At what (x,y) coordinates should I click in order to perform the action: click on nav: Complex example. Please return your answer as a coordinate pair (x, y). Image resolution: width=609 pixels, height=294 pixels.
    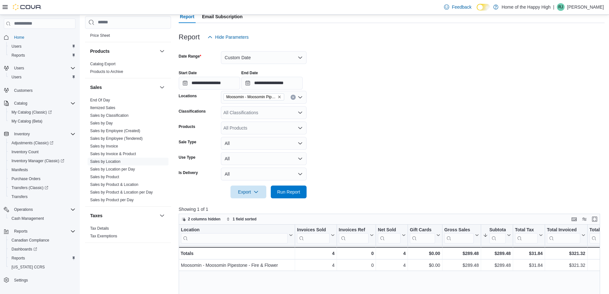
    Looking at the image, I should click on (40, 161).